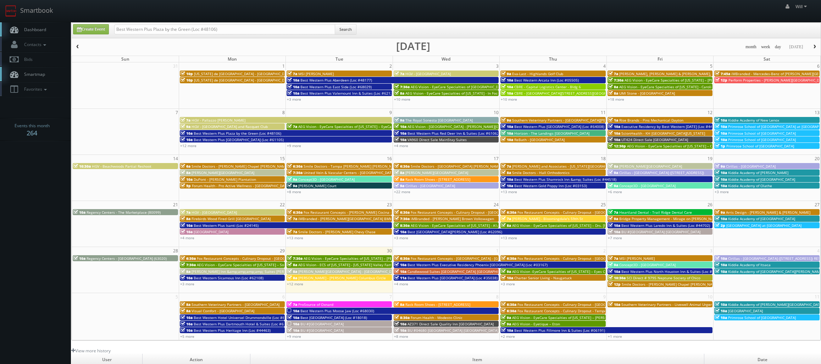 Image resolution: width=821 pixels, height=364 pixels. What do you see at coordinates (565, 179) in the screenshot?
I see `span: Best Western Plus Shamrock Inn &amp; Suites (Loc #44518)` at bounding box center [565, 179].